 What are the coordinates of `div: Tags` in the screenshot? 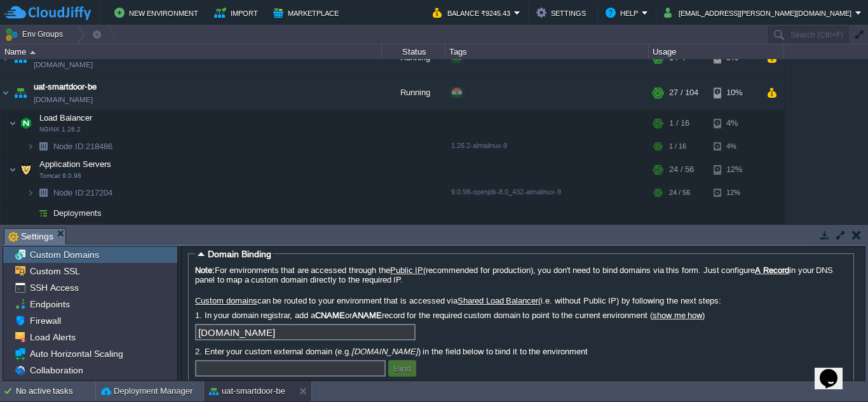 It's located at (547, 52).